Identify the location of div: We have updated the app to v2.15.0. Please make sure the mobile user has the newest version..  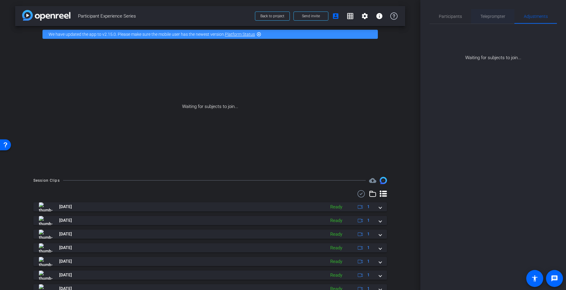
(210, 34).